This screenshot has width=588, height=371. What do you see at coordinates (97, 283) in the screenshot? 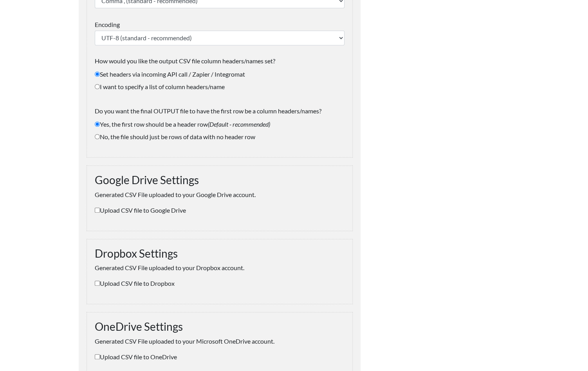
I see `input: Upload CSV file to Dropbox` at bounding box center [97, 283].